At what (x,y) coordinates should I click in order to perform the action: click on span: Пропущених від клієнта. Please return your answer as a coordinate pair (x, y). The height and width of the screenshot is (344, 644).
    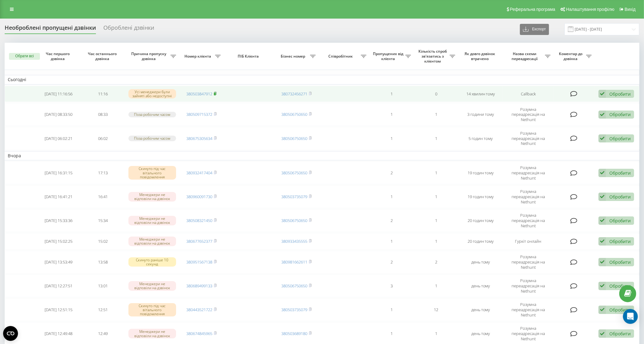
    Looking at the image, I should click on (389, 56).